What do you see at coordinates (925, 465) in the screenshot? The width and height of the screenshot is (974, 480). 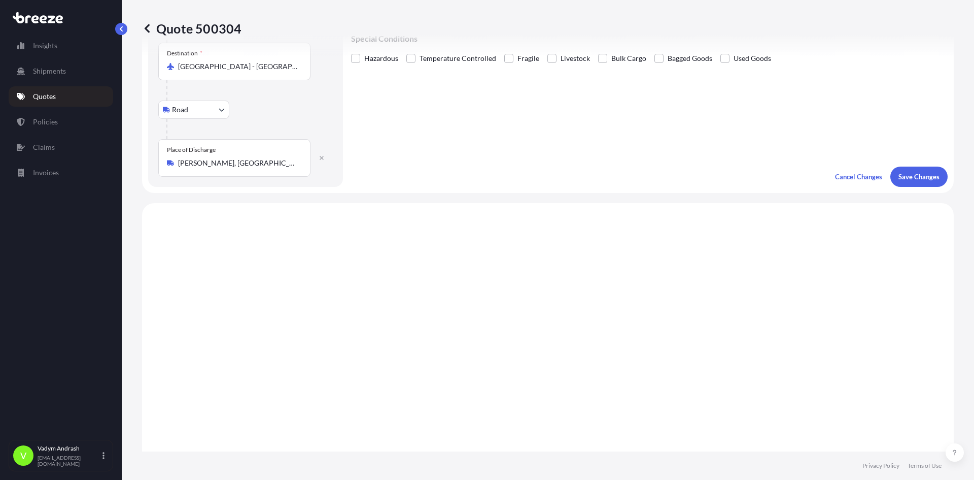 I see `p: Terms of Use` at bounding box center [925, 465].